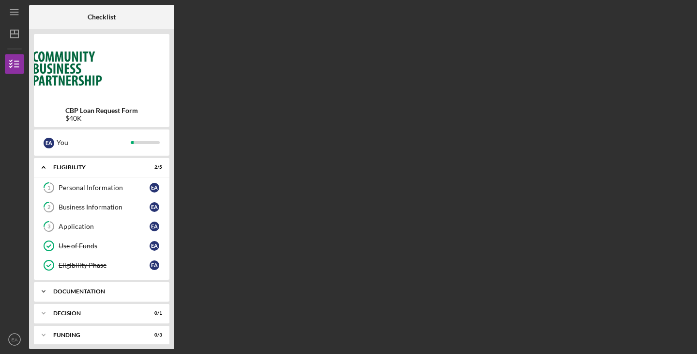 The height and width of the screenshot is (354, 697). What do you see at coordinates (102, 187) in the screenshot?
I see `a: 1Personal InformationEA` at bounding box center [102, 187].